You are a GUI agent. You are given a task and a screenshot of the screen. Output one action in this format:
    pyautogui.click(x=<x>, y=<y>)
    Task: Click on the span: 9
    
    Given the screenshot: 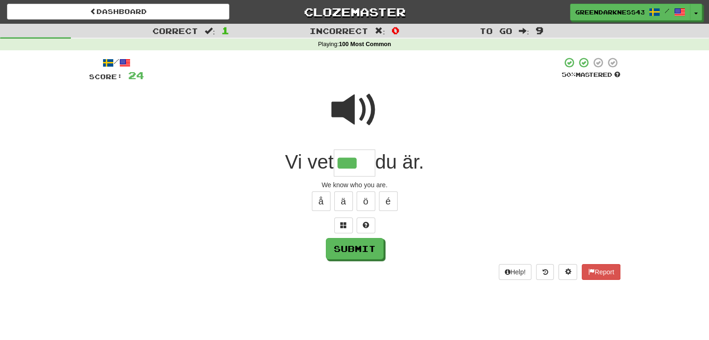 What is the action you would take?
    pyautogui.click(x=539, y=30)
    